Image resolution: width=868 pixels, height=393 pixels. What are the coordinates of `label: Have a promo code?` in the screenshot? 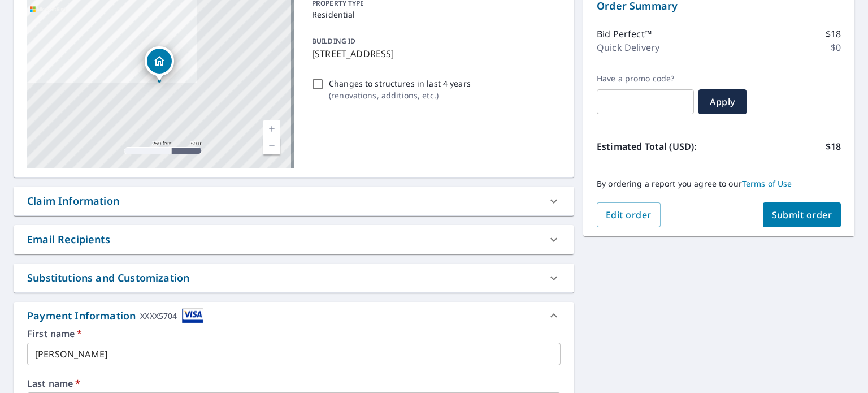 It's located at (646, 78).